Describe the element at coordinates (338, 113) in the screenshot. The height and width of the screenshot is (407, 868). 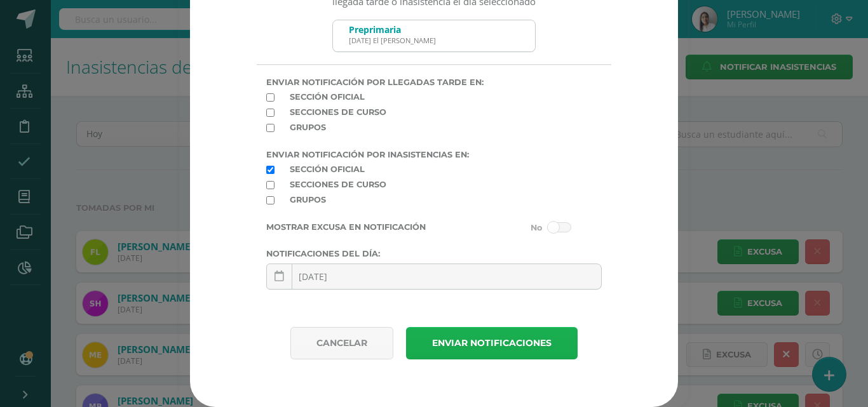
I see `label: Secciones de Curso` at that location.